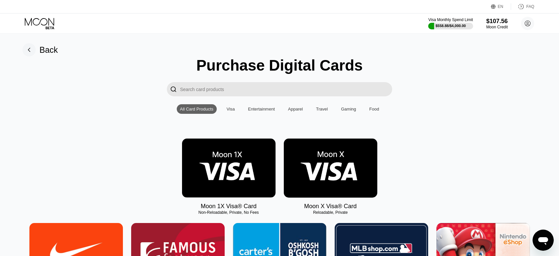 The image size is (559, 256). Describe the element at coordinates (348, 109) in the screenshot. I see `div: Gaming` at that location.